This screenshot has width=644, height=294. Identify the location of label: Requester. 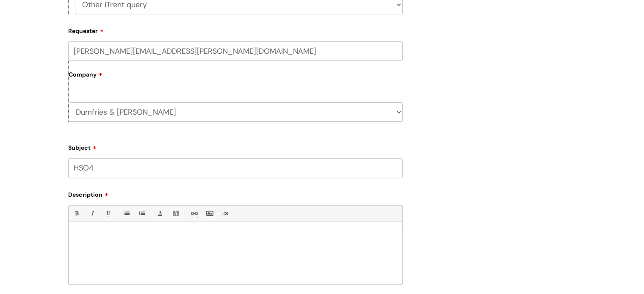
(235, 30).